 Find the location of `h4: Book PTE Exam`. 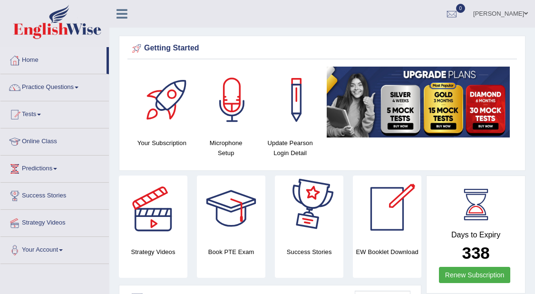

h4: Book PTE Exam is located at coordinates (231, 251).